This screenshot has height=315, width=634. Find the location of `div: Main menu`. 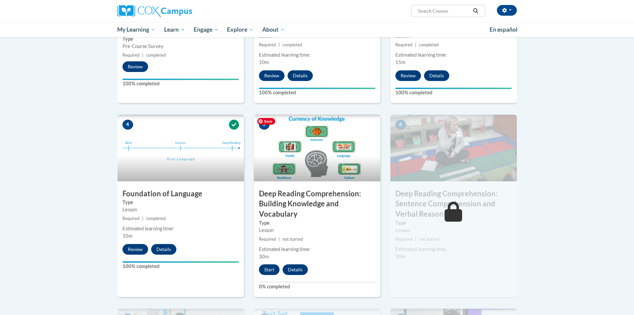

div: Main menu is located at coordinates (317, 30).